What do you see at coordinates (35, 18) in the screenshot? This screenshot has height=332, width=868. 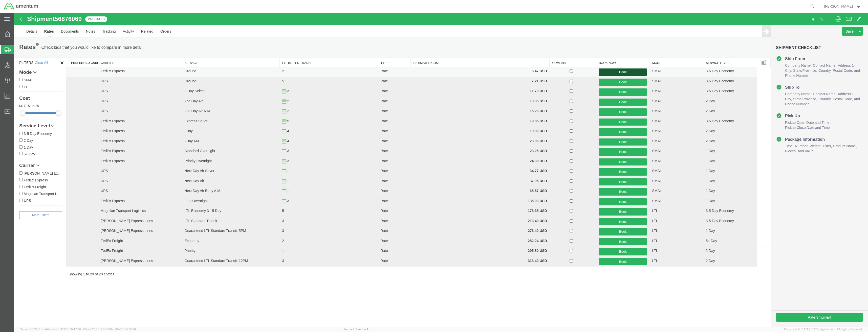 I see `a: Rates` at bounding box center [35, 18].